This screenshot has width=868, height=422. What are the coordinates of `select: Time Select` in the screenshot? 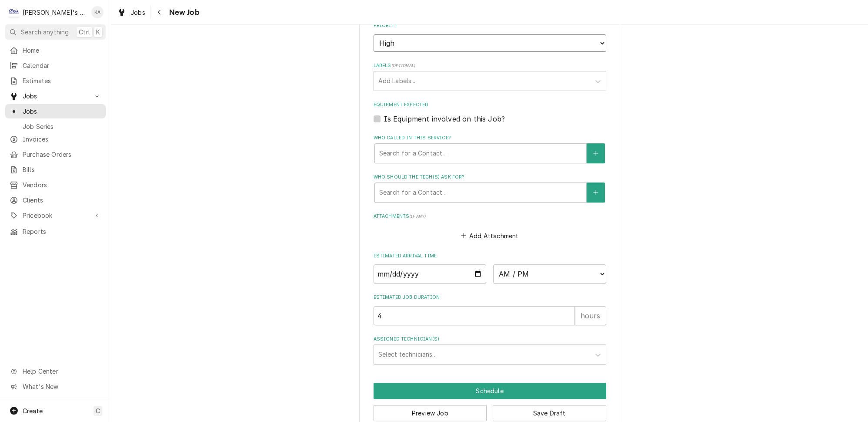 It's located at (550, 273).